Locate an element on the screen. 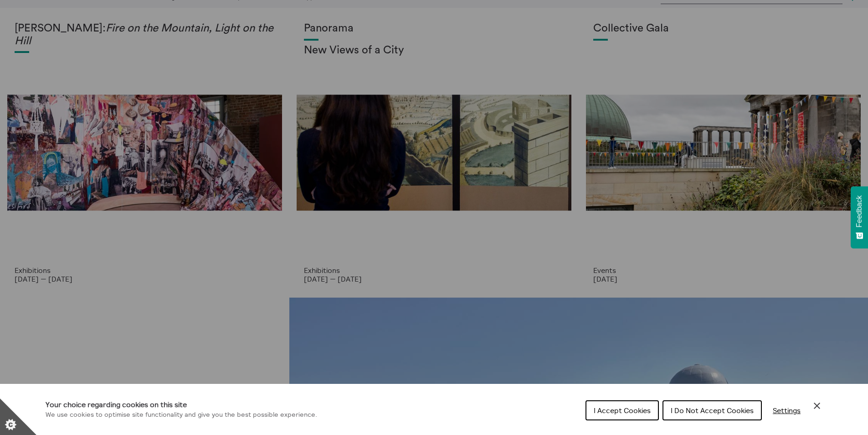  span: Settings is located at coordinates (786, 410).